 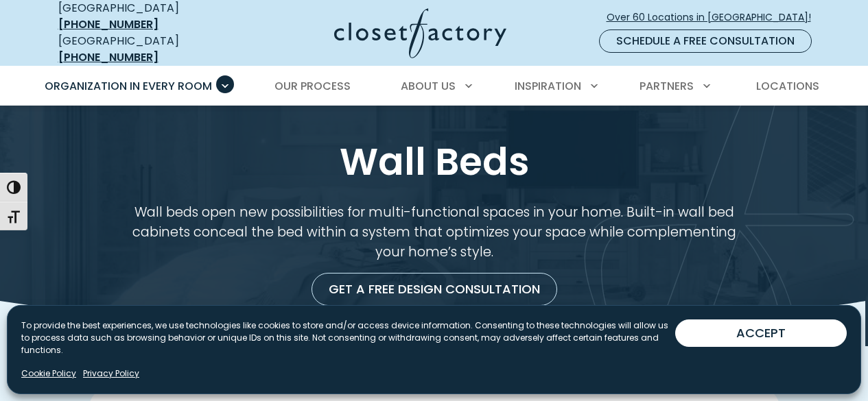 I want to click on a: Cookie Policy, so click(x=48, y=373).